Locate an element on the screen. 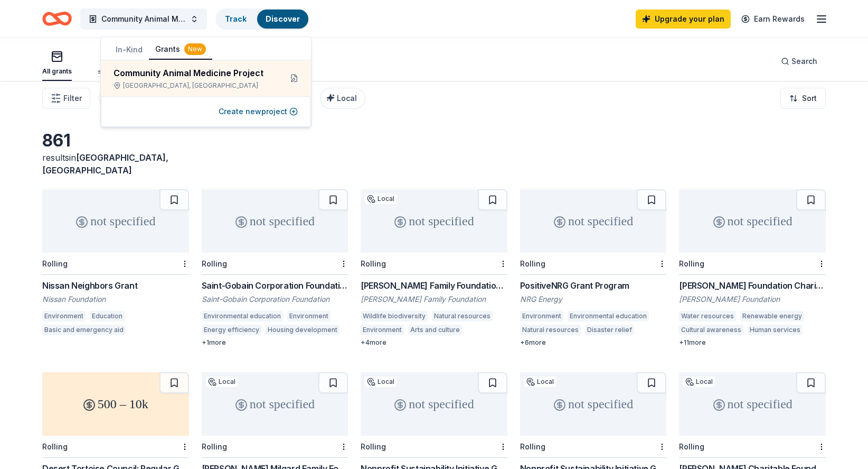  button: Eligibility is located at coordinates (125, 98).